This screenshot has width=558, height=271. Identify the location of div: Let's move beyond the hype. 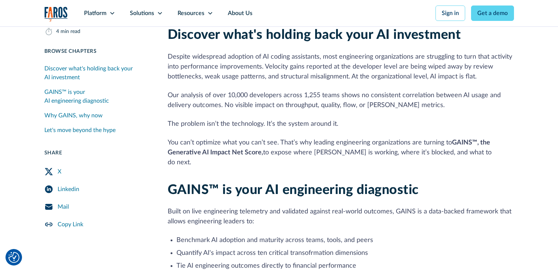
(80, 130).